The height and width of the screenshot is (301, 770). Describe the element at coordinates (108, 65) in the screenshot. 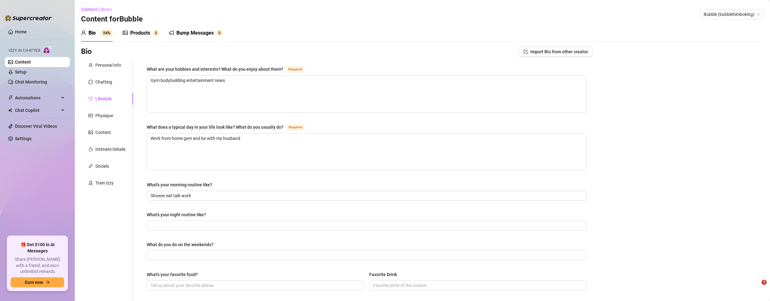

I see `div: Personal Info` at that location.